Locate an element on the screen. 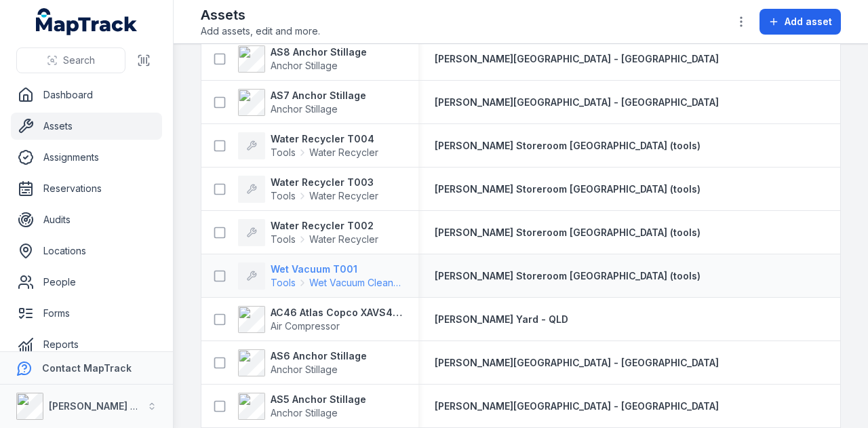  a: AS8 Anchor StillageAnchor Stillage is located at coordinates (302, 59).